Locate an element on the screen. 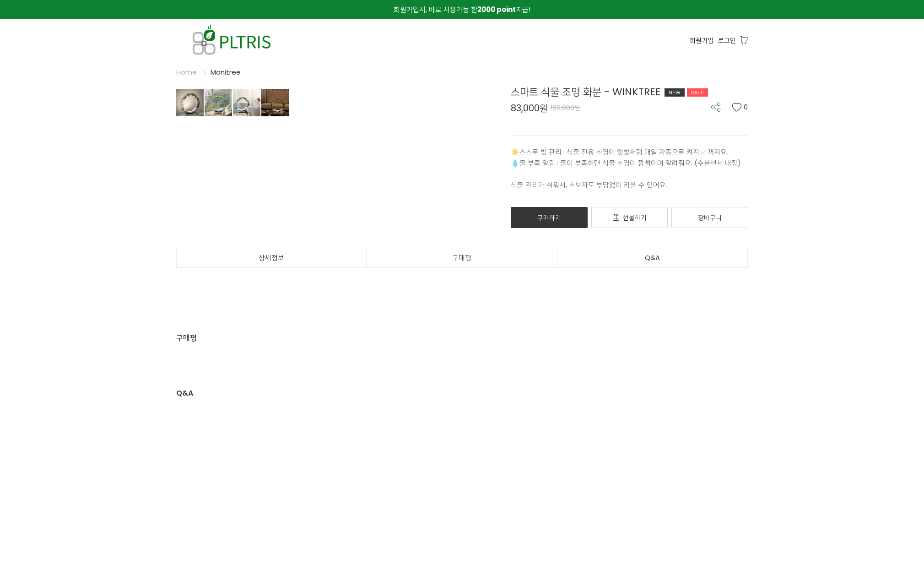  a: Q&A is located at coordinates (652, 257).